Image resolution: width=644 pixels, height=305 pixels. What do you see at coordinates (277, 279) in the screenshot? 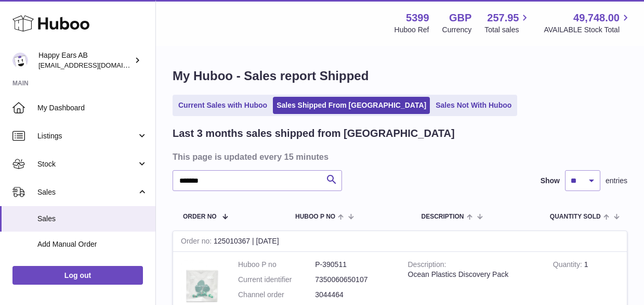
I see `dt: Current identifier` at bounding box center [277, 279].